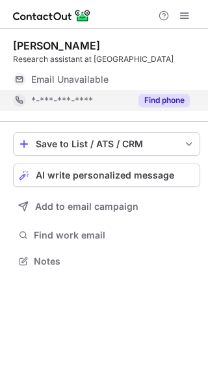 This screenshot has height=391, width=208. Describe the element at coordinates (87, 206) in the screenshot. I see `span: Add to email campaign` at that location.